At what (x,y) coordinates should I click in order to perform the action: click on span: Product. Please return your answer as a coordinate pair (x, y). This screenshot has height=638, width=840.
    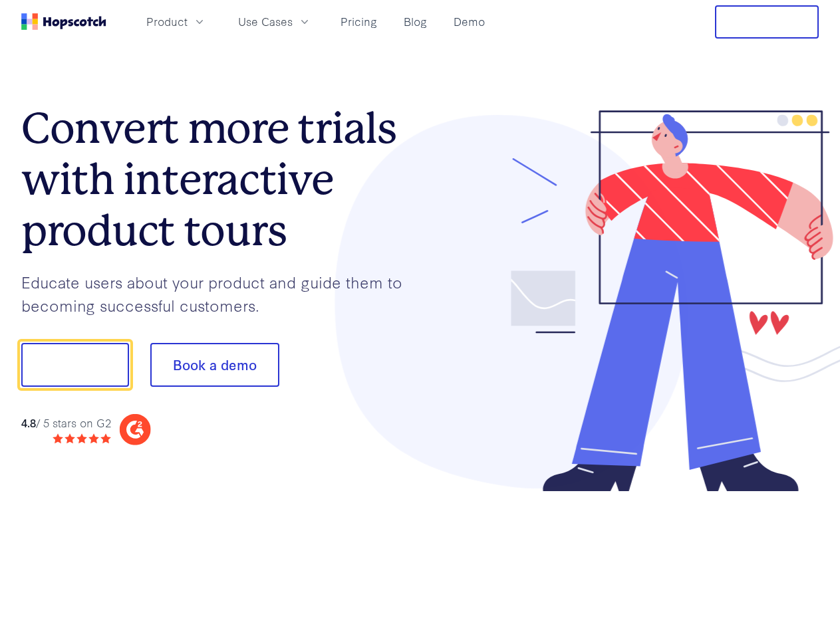
    Looking at the image, I should click on (167, 21).